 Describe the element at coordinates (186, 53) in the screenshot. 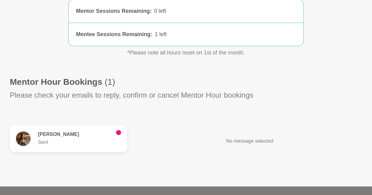

I see `p: *Please note all hours reset on 1st of the month.` at that location.